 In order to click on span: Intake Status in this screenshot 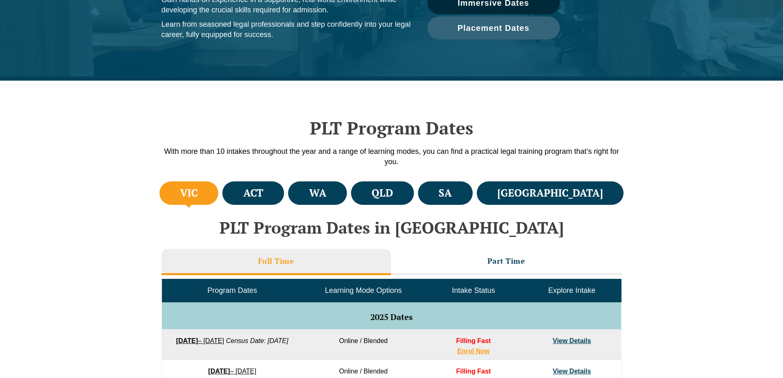, I will do `click(473, 290)`.